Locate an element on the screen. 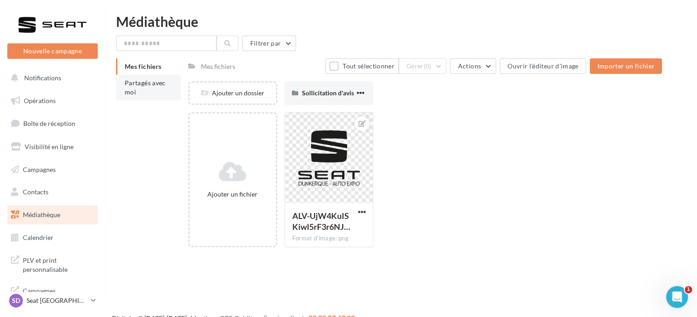  a: Campagnes is located at coordinates (53, 170).